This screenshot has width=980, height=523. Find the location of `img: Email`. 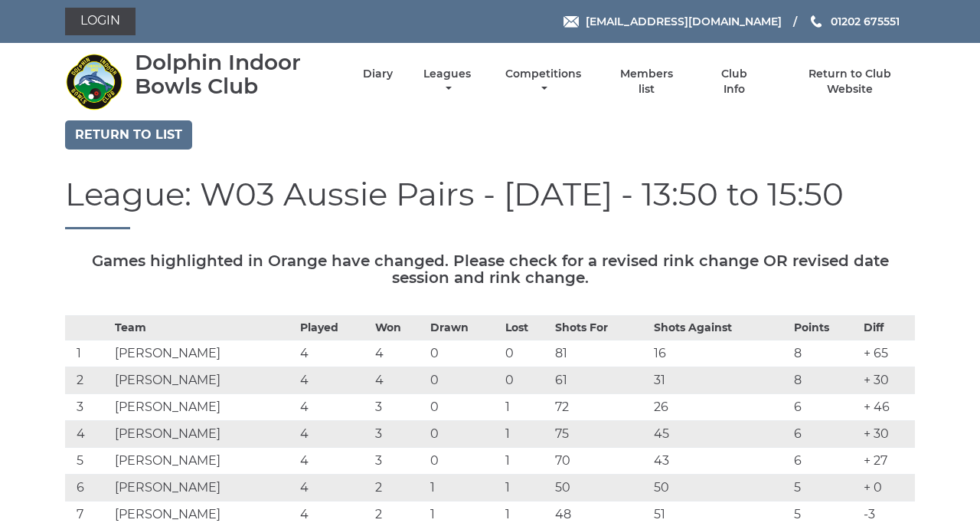

img: Email is located at coordinates (572, 22).